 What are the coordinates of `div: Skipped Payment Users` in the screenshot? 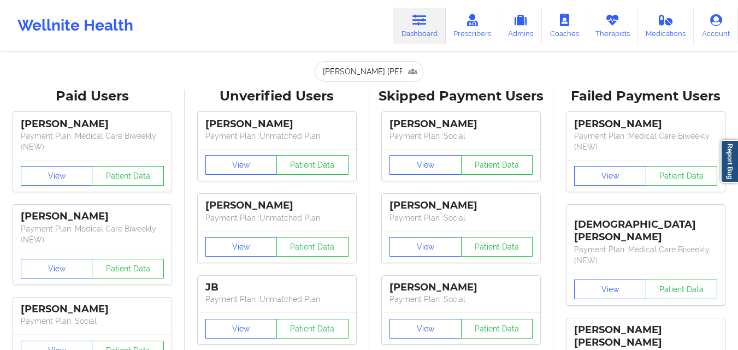 It's located at (461, 96).